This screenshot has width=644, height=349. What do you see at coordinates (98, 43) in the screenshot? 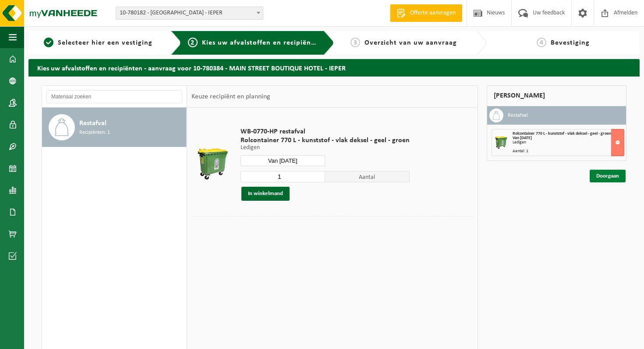
I see `a: 1Selecteer hier een vestiging` at bounding box center [98, 43].